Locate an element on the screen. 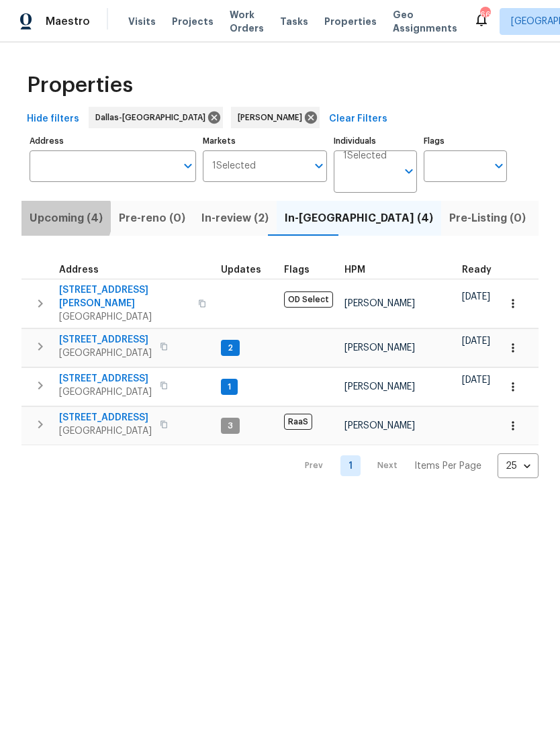 The image size is (560, 730). span: Clear Filters is located at coordinates (358, 119).